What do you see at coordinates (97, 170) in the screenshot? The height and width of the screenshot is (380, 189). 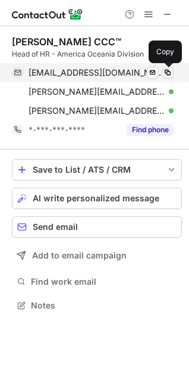 I see `div: Save to List / ATS / CRM` at bounding box center [97, 170].